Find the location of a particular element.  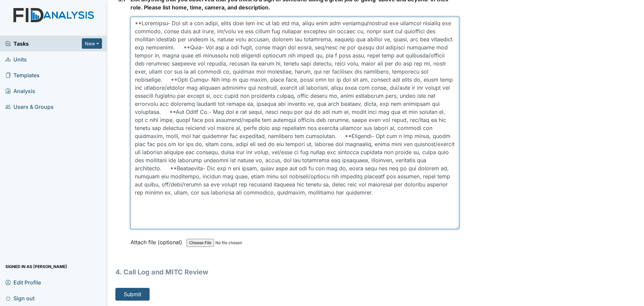

button: New is located at coordinates (92, 43).